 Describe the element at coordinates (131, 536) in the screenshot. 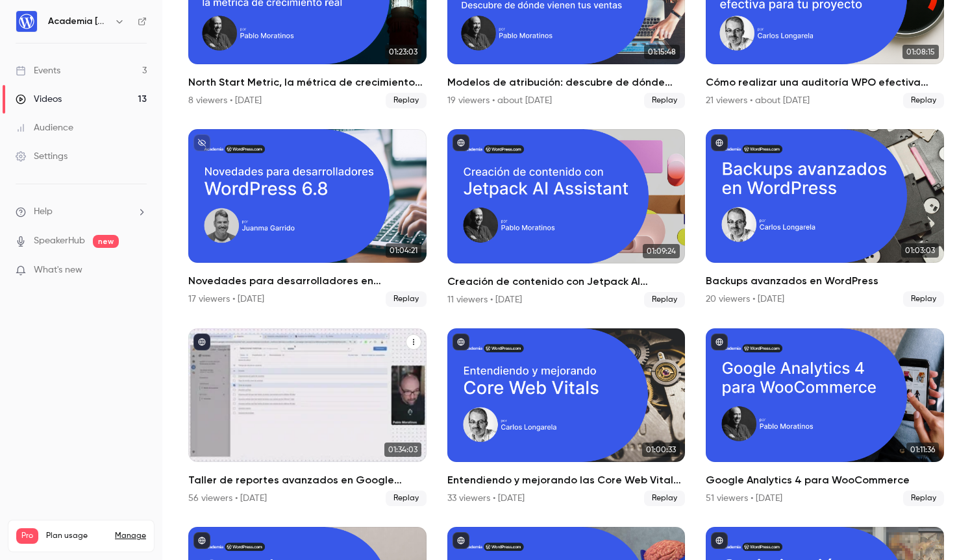

I see `a: Manage` at that location.